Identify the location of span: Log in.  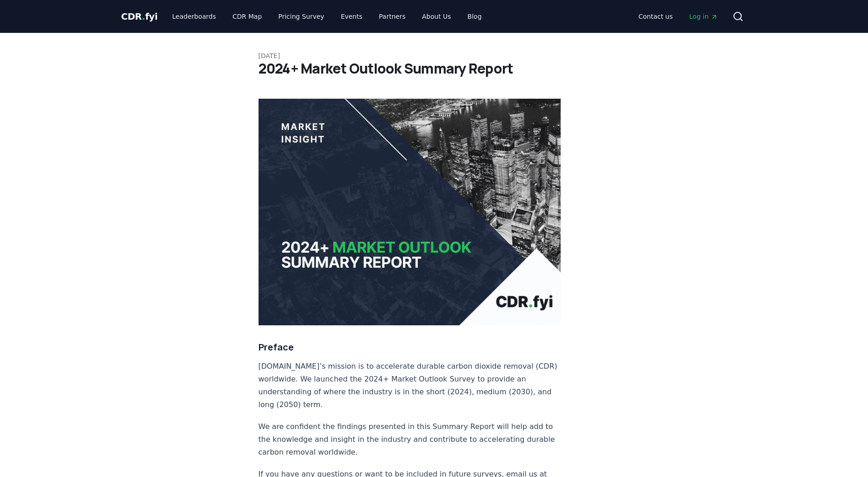
(703, 17).